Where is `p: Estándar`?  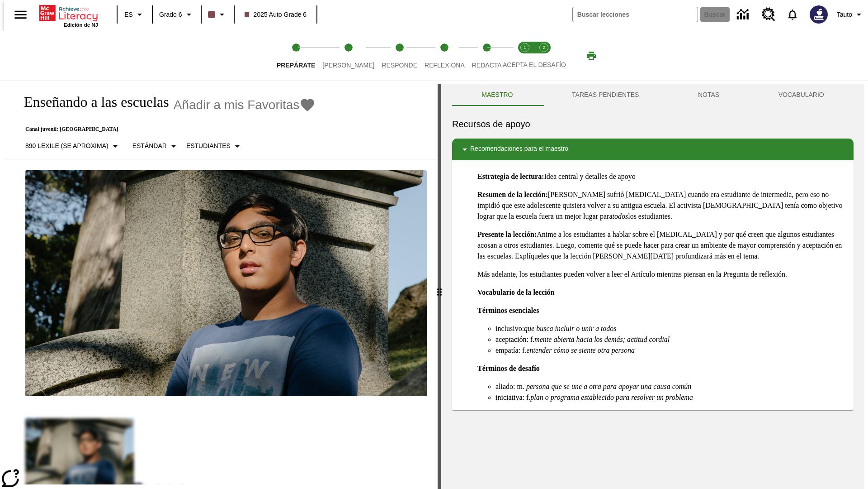 p: Estándar is located at coordinates (150, 146).